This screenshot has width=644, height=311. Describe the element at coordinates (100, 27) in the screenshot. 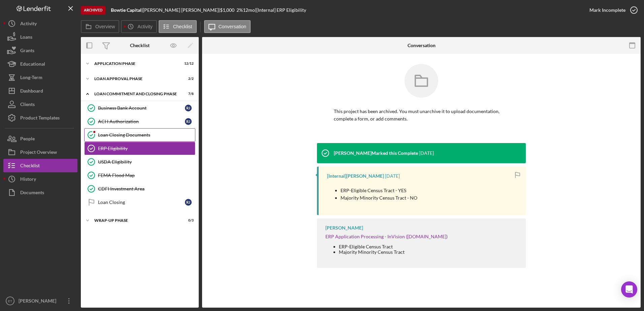

I see `button: Overview` at that location.